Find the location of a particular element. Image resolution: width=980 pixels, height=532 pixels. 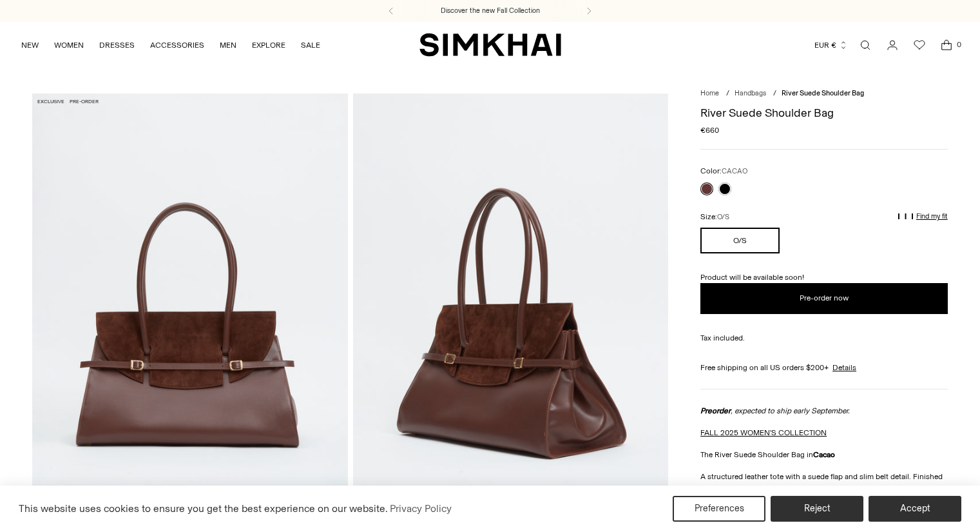

p: Product will be available soon! is located at coordinates (825, 277).